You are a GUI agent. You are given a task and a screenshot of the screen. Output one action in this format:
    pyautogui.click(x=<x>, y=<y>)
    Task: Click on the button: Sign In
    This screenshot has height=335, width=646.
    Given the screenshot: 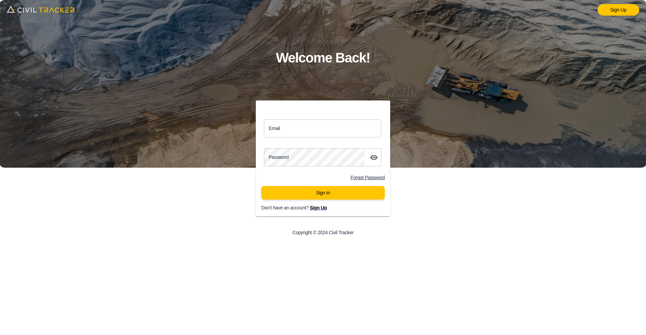 What is the action you would take?
    pyautogui.click(x=323, y=193)
    